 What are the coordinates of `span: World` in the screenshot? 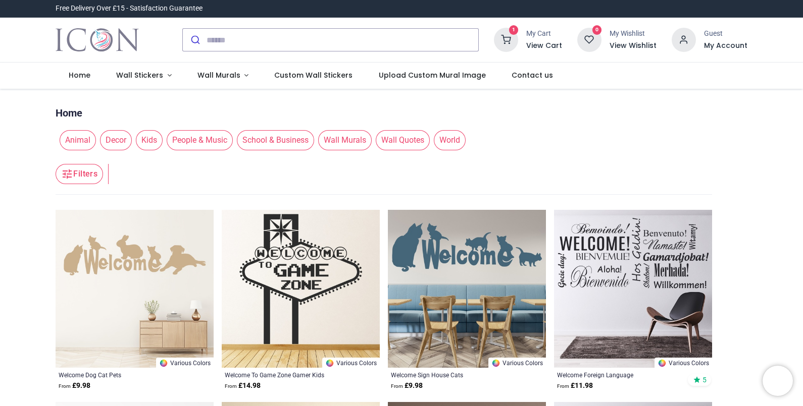 It's located at (449, 140).